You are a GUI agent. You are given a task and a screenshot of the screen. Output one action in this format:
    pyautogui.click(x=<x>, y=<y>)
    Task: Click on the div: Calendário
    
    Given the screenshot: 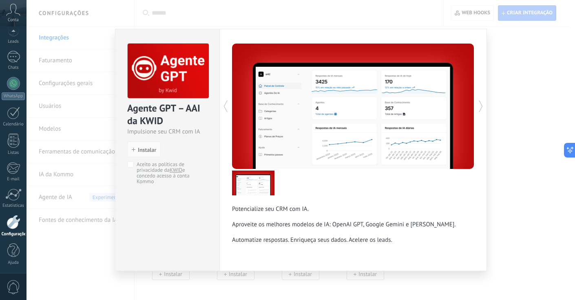 What is the action you would take?
    pyautogui.click(x=13, y=124)
    